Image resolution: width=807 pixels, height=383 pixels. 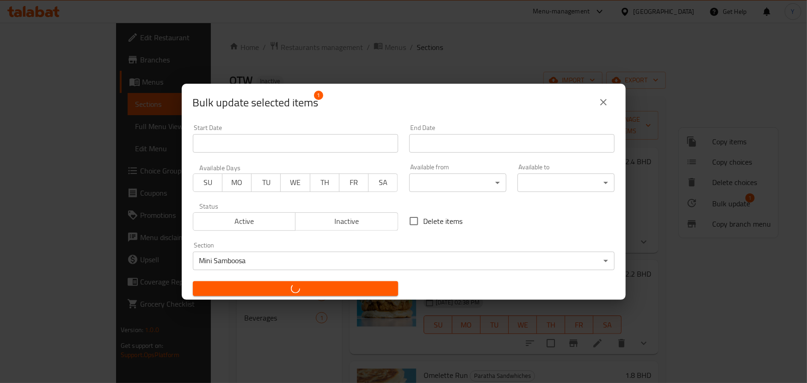 I want to click on button: WE, so click(x=295, y=183).